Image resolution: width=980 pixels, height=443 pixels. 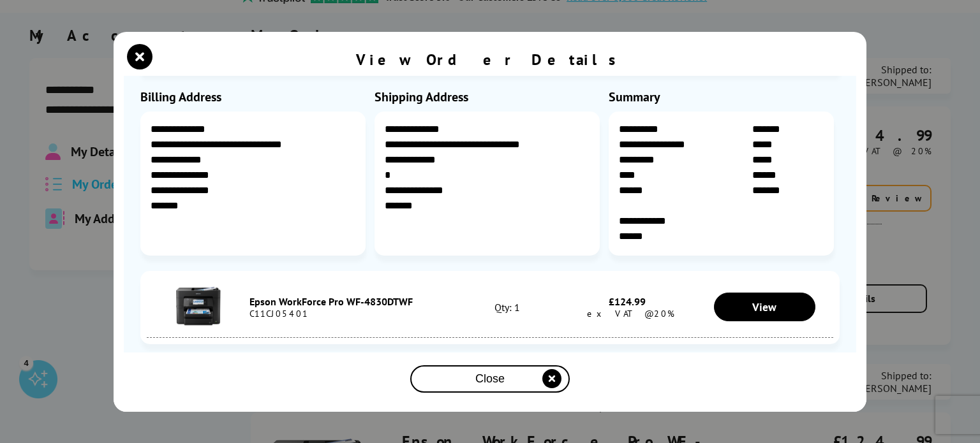 I want to click on div: Qty: 1, so click(x=507, y=308).